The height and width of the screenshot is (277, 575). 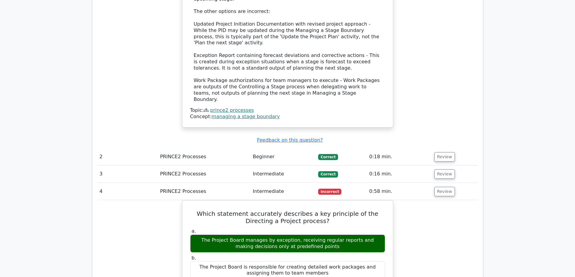 I want to click on span: Incorrect, so click(x=329, y=192).